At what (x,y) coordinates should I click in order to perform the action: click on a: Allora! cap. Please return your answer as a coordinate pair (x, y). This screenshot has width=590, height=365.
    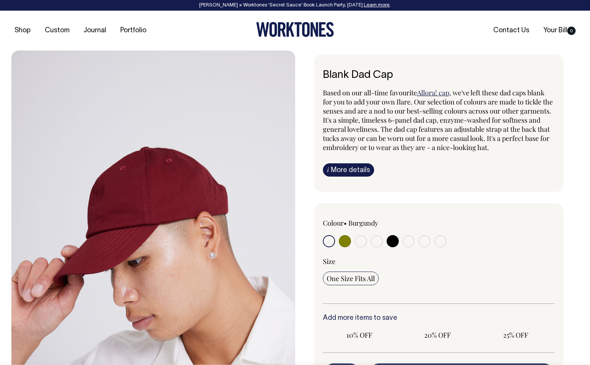
    Looking at the image, I should click on (433, 93).